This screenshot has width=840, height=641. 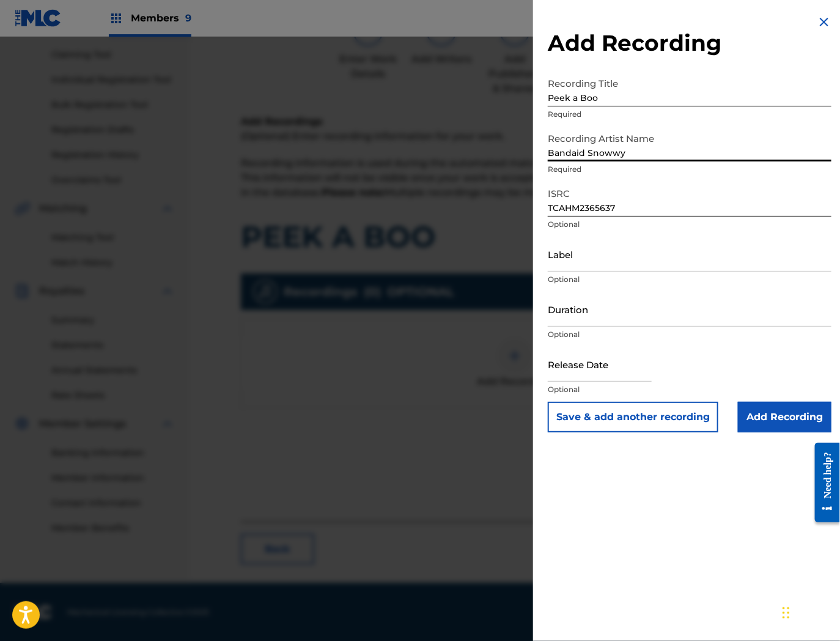 What do you see at coordinates (22, 49) in the screenshot?
I see `div: Open Resource Center` at bounding box center [22, 49].